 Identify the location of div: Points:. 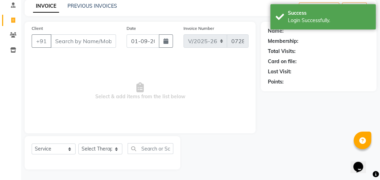
(276, 82).